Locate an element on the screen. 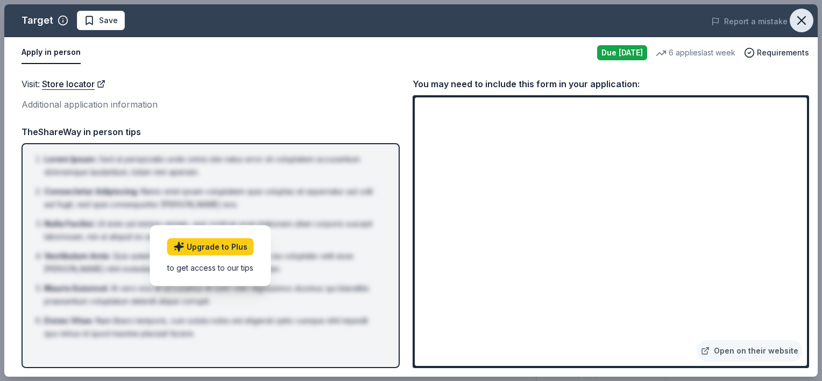 The height and width of the screenshot is (381, 822). div: You may need to include this form in your application: is located at coordinates (610, 84).